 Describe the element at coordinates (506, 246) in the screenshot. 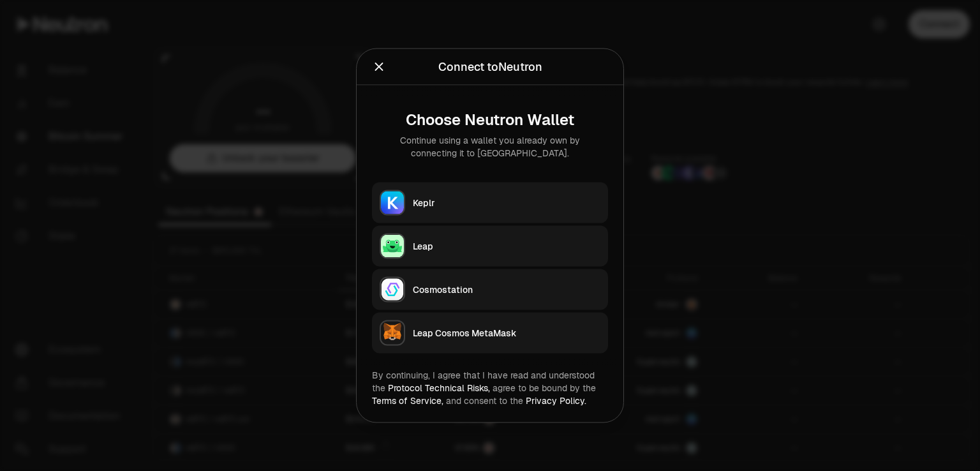

I see `div: Leap` at that location.